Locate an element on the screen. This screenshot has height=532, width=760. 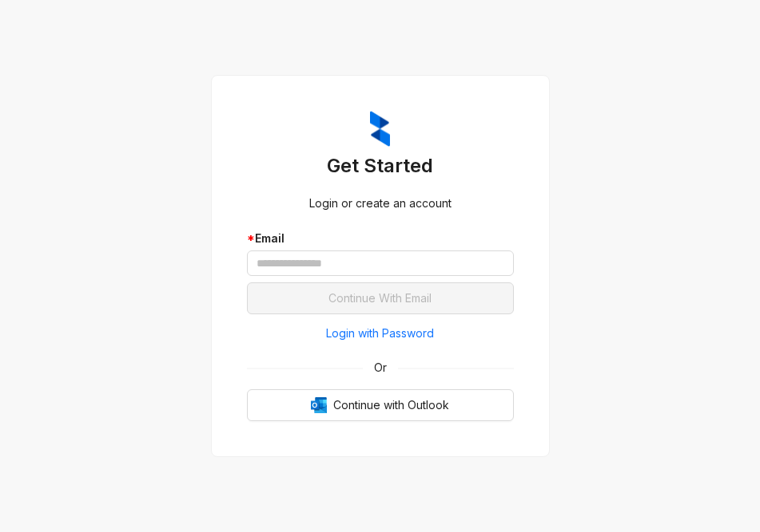
div: Email is located at coordinates (380, 239).